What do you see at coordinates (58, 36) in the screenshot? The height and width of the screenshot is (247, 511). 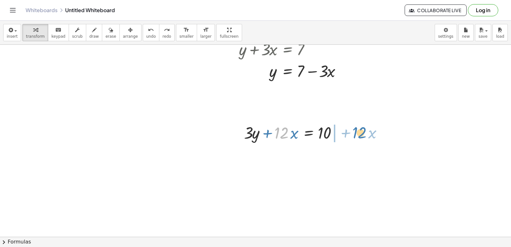 I see `span: keypad` at bounding box center [58, 36].